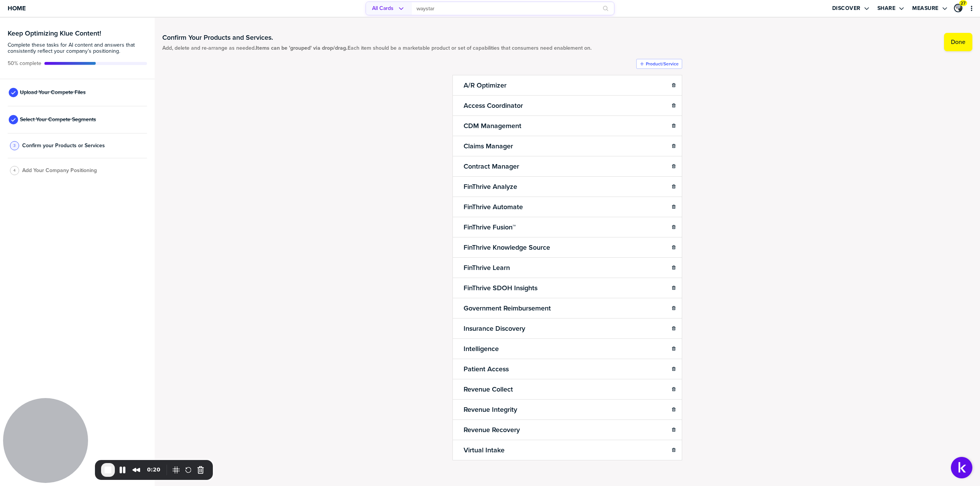 This screenshot has width=980, height=486. Describe the element at coordinates (567, 450) in the screenshot. I see `li: Virtual Intake` at that location.